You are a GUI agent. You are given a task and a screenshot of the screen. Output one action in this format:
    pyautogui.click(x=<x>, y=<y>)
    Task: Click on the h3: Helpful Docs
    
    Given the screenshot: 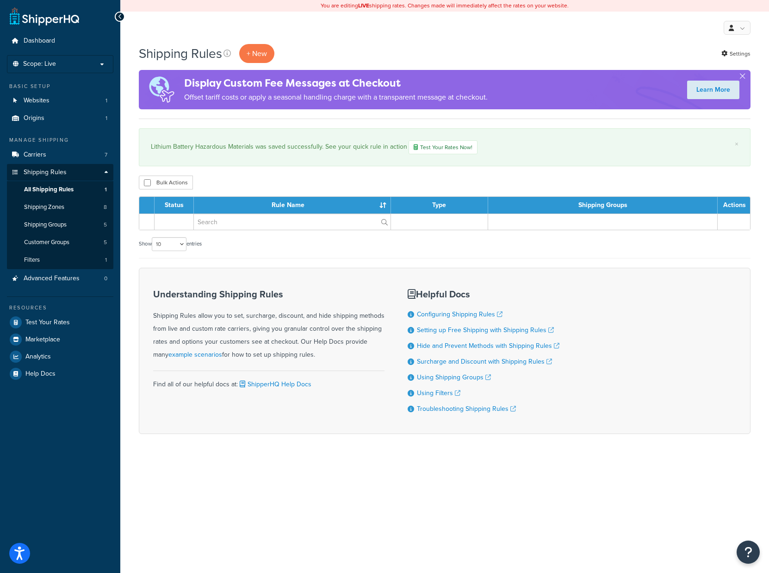 What is the action you would take?
    pyautogui.click(x=484, y=294)
    